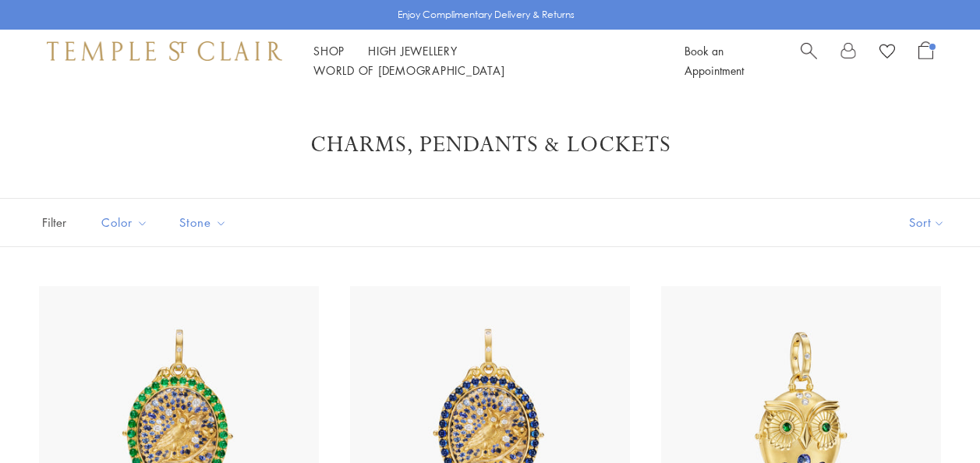 This screenshot has height=463, width=980. I want to click on a: Open Shopping Bag, so click(925, 60).